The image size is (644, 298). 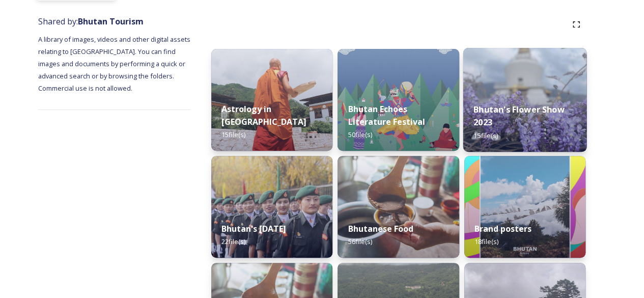 I want to click on strong: Bhutanese Food, so click(x=380, y=229).